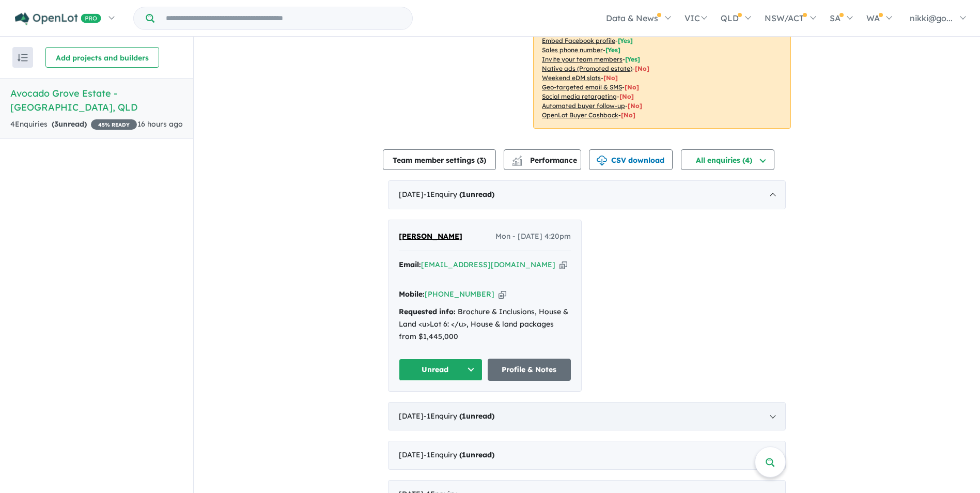 The image size is (980, 493). Describe the element at coordinates (631, 160) in the screenshot. I see `button: CSV download` at that location.